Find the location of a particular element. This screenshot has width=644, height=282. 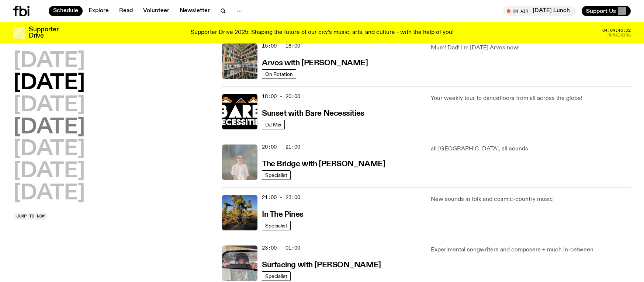

h3: Sunset with Bare Necessities is located at coordinates (313, 114).